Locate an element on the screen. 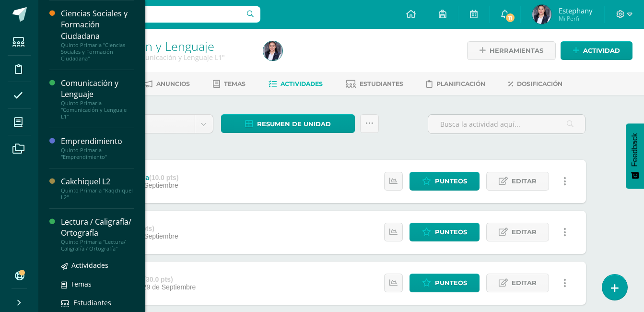  a: Cakchiquel L2Quinto Primaria "Kaqchiquel L2" is located at coordinates (98, 188).